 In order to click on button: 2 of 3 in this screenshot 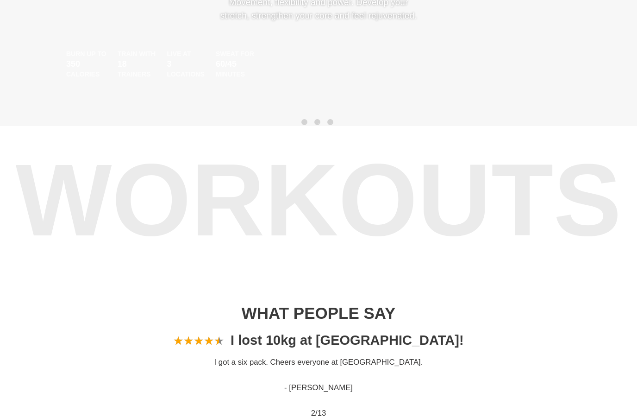, I will do `click(317, 122)`.